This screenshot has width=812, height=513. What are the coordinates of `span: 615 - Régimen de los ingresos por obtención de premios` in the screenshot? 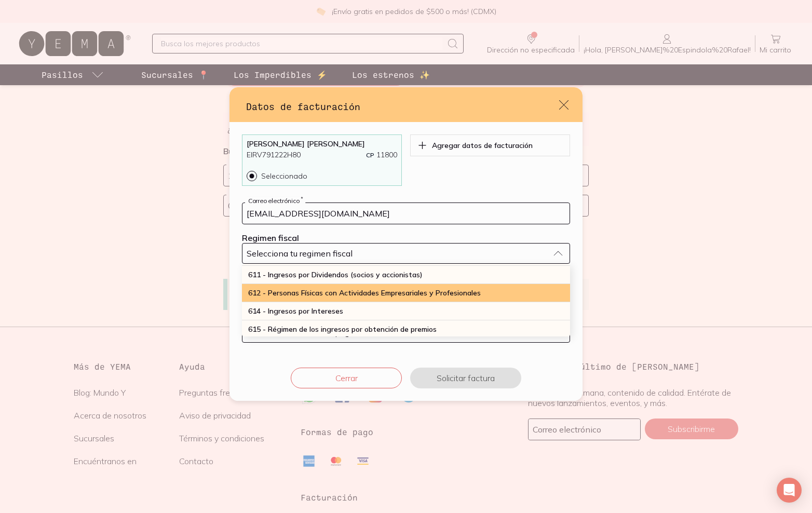 It's located at (342, 330).